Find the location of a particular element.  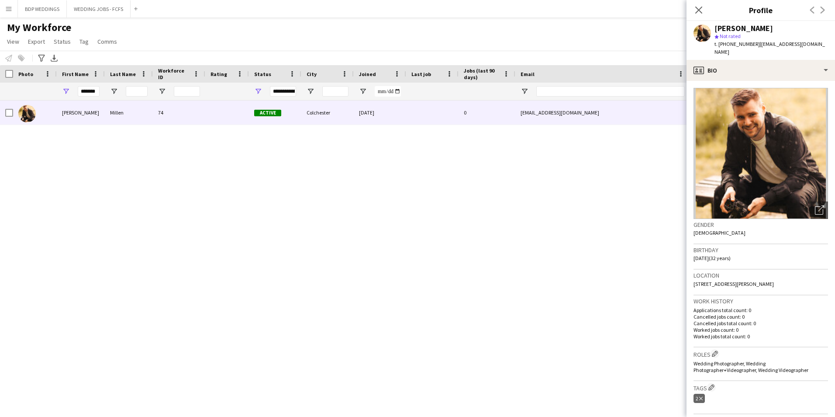

span: Photo is located at coordinates (26, 74).